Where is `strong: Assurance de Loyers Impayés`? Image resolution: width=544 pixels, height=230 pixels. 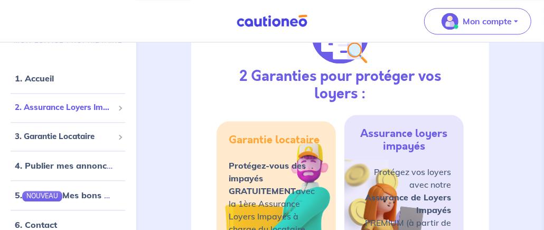
strong: Assurance de Loyers Impayés is located at coordinates (407, 203).